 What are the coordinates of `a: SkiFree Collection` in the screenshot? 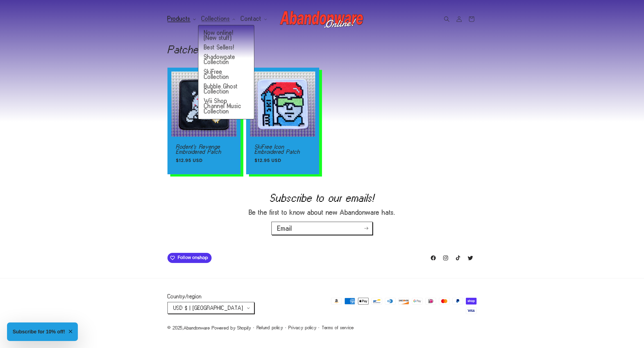 It's located at (226, 74).